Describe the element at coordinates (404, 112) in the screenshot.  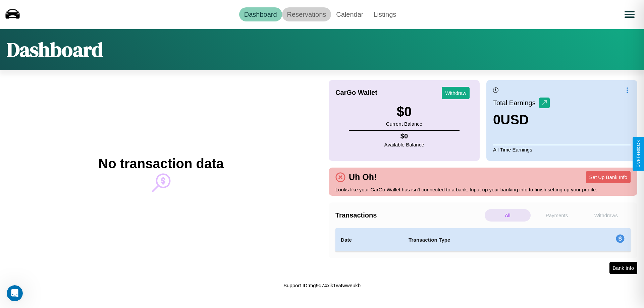
I see `h3: $ 0` at that location.